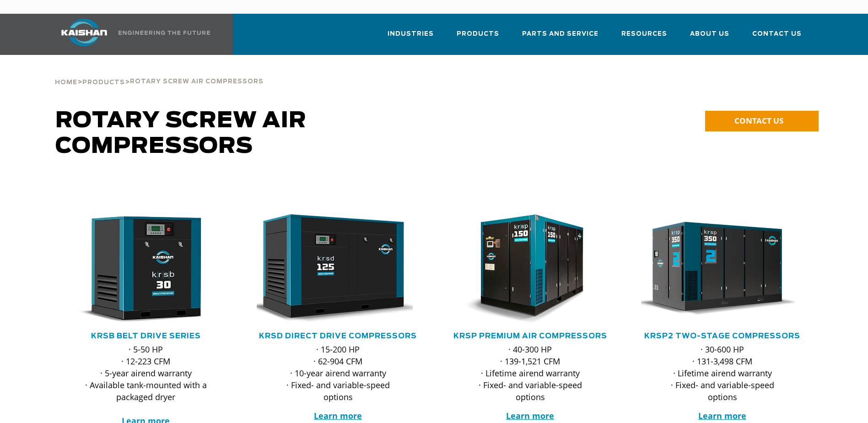 Image resolution: width=868 pixels, height=423 pixels. I want to click on p: · 30-600 HP · 131-3,498 CFM · Lifetime airend warranty · Fixed- and variable-speed options, so click(722, 373).